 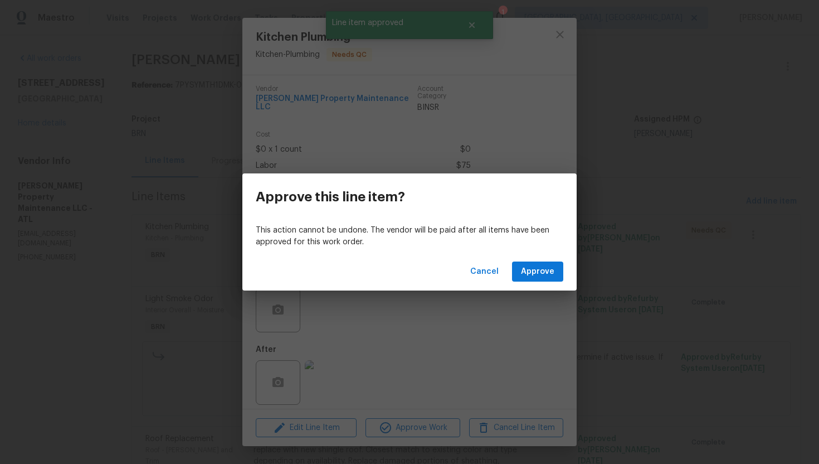 What do you see at coordinates (538, 271) in the screenshot?
I see `button: Approve` at bounding box center [538, 271].